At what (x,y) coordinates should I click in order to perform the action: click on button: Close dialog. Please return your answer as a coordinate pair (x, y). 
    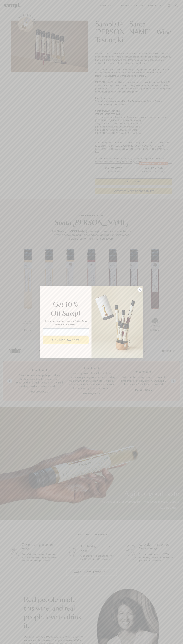
    Looking at the image, I should click on (140, 289).